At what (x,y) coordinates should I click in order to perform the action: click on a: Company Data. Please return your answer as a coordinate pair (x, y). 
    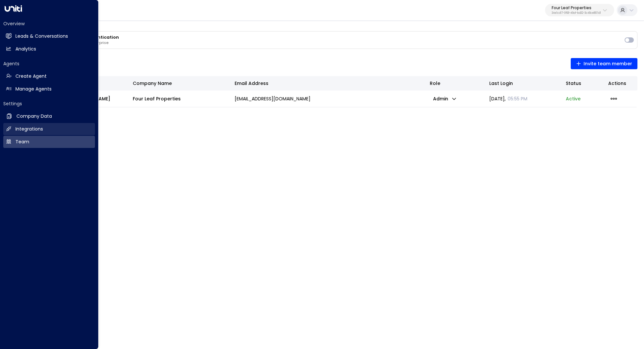
    Looking at the image, I should click on (49, 116).